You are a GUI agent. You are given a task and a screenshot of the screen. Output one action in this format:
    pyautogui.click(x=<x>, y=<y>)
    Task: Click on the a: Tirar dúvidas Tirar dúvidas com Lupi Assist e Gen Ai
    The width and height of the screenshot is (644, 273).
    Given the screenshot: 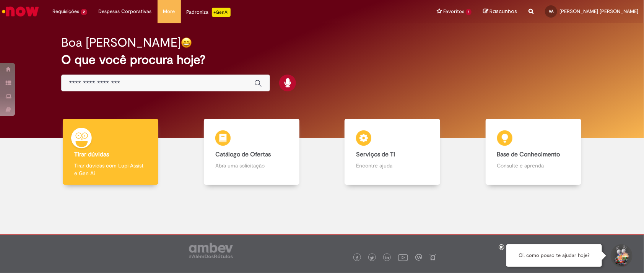 What is the action you would take?
    pyautogui.click(x=111, y=152)
    